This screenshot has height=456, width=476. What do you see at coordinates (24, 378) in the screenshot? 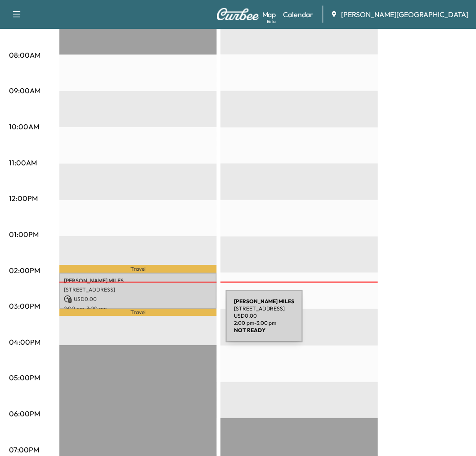
I see `p: 05:00PM` at bounding box center [24, 378].